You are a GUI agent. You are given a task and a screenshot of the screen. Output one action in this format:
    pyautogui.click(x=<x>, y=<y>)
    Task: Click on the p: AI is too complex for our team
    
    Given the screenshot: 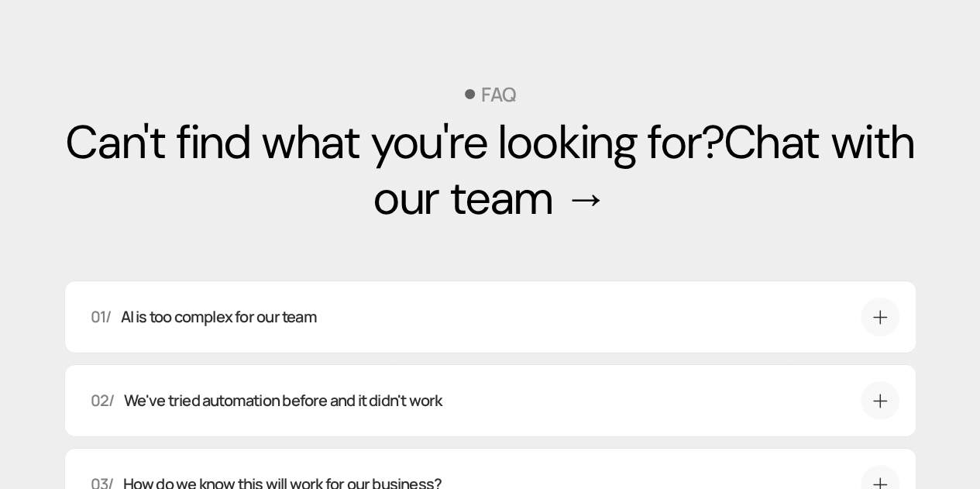 What is the action you would take?
    pyautogui.click(x=218, y=317)
    